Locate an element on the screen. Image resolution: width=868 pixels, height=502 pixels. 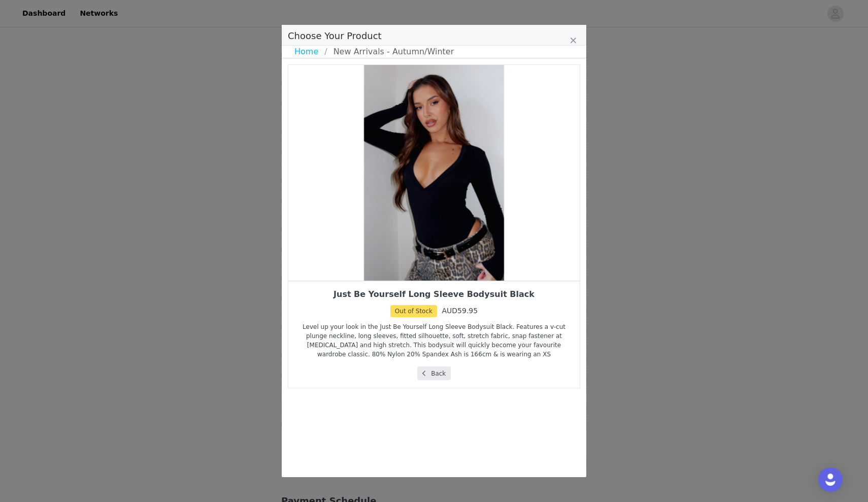
a: Home is located at coordinates (309, 51).